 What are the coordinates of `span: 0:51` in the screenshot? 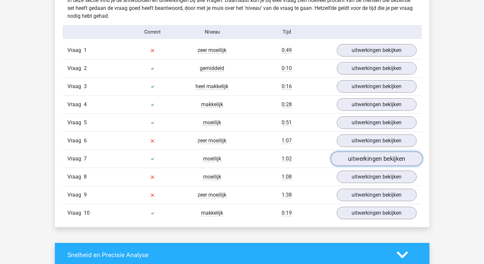 It's located at (287, 123).